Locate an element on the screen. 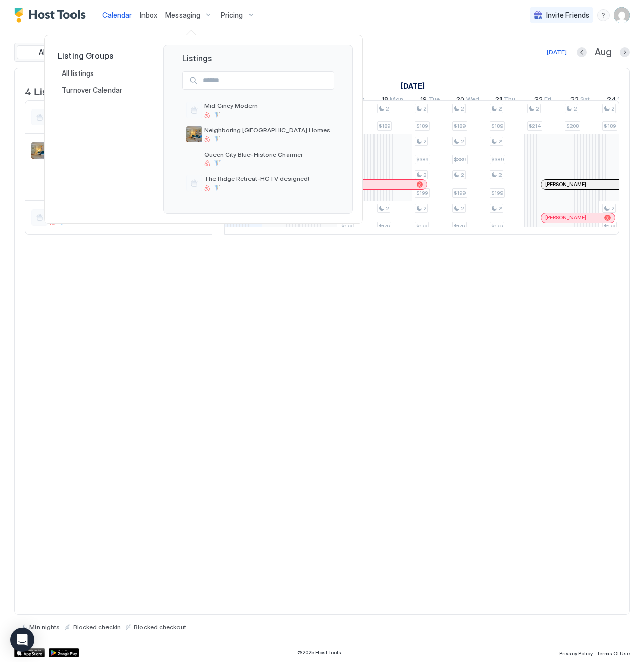  span: Turnover Calendar is located at coordinates (93, 90).